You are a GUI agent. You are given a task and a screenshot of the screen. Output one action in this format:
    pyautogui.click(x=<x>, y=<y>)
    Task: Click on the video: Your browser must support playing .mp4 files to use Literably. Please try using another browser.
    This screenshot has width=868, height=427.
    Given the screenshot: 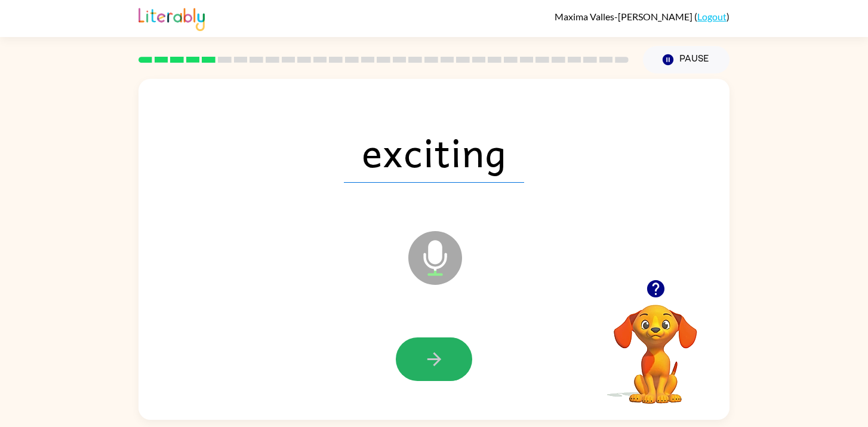 What is the action you would take?
    pyautogui.click(x=655, y=346)
    